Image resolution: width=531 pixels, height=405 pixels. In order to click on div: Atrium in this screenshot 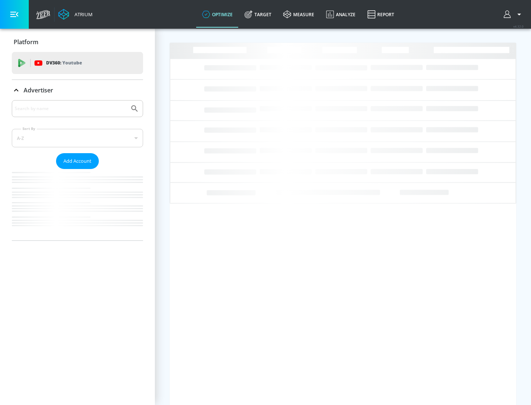, I will do `click(82, 14)`.